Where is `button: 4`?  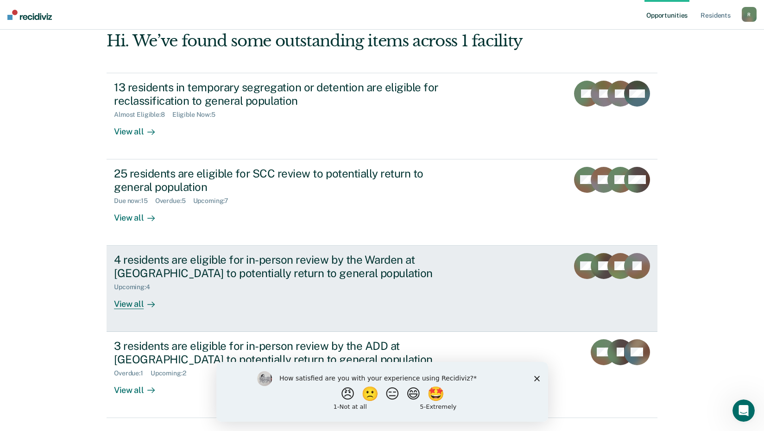
button: 4 is located at coordinates (198, 32).